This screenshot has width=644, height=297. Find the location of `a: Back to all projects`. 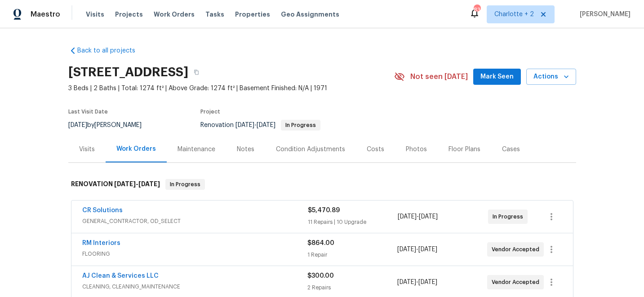

a: Back to all projects is located at coordinates (112, 51).